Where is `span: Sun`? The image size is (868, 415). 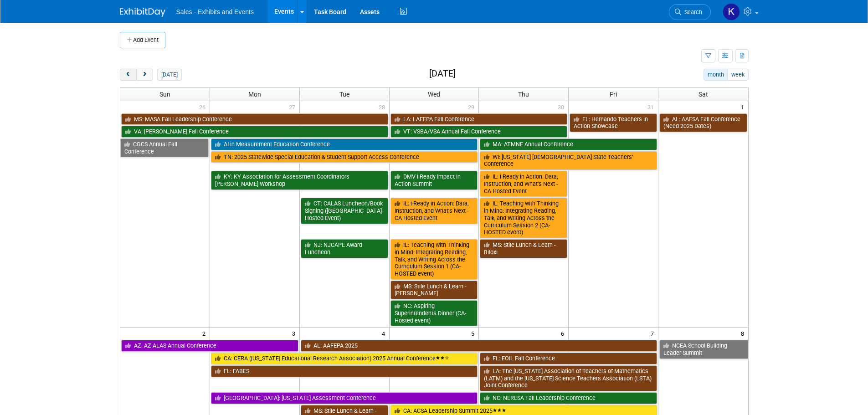
span: Sun is located at coordinates (165, 94).